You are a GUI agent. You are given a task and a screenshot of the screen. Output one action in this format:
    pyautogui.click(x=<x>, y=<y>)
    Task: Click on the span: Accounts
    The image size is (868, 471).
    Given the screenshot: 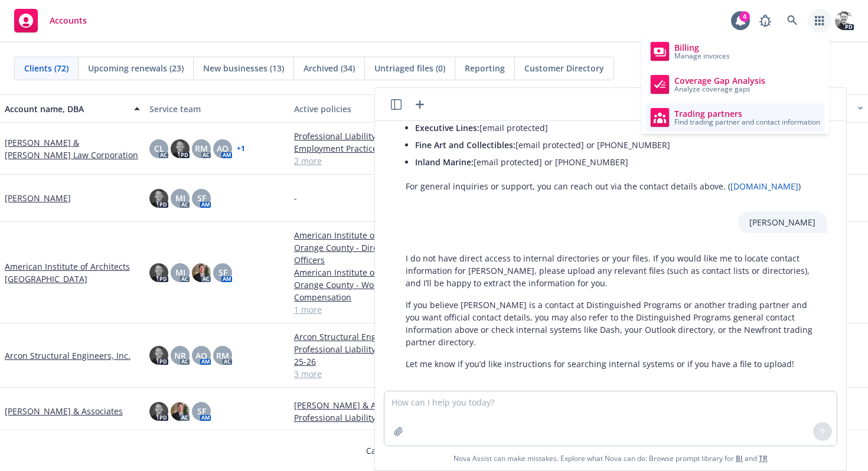 What is the action you would take?
    pyautogui.click(x=68, y=21)
    